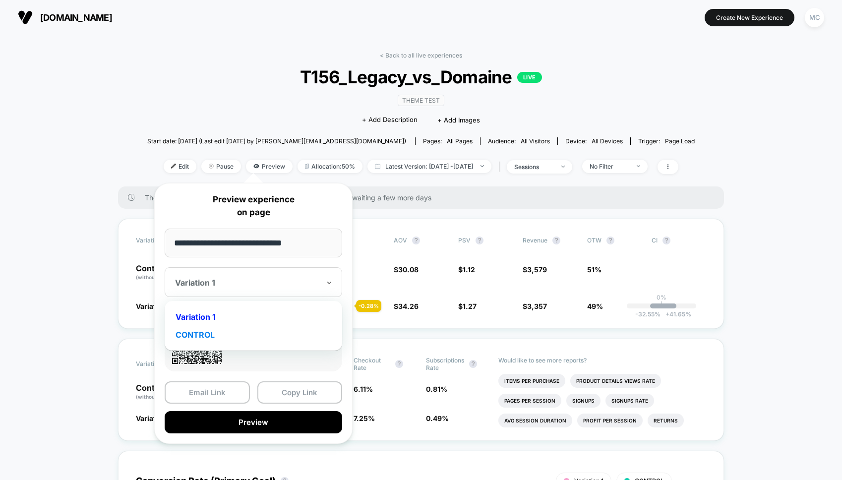 This screenshot has height=480, width=842. What do you see at coordinates (307, 166) in the screenshot?
I see `img: rebalance` at bounding box center [307, 166].